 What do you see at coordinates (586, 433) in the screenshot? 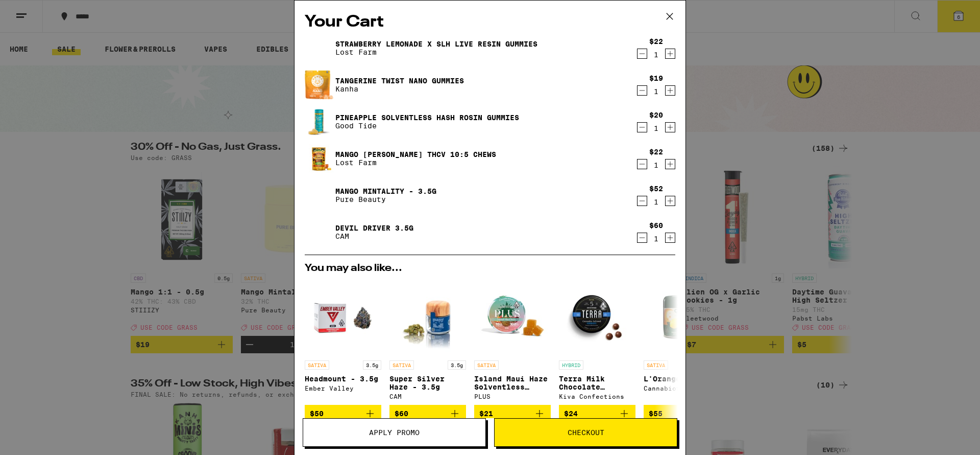
I see `button: Checkout` at bounding box center [586, 433].